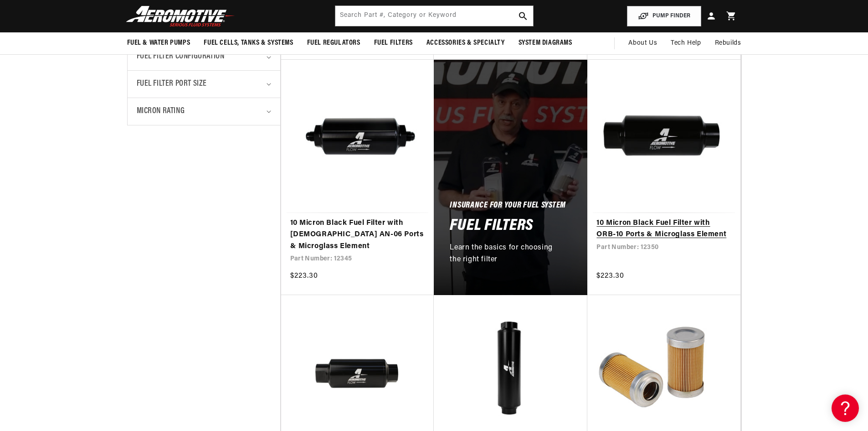 The height and width of the screenshot is (431, 868). I want to click on h2: Fuel Filters, so click(492, 226).